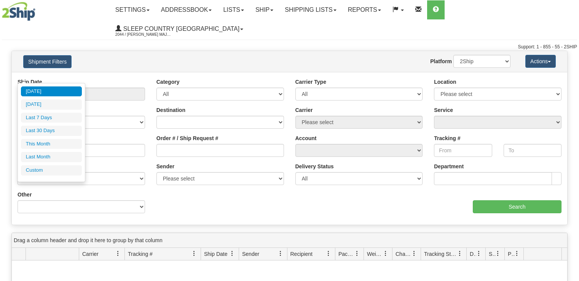 The height and width of the screenshot is (281, 579). Describe the element at coordinates (540, 61) in the screenshot. I see `button: Actions` at that location.